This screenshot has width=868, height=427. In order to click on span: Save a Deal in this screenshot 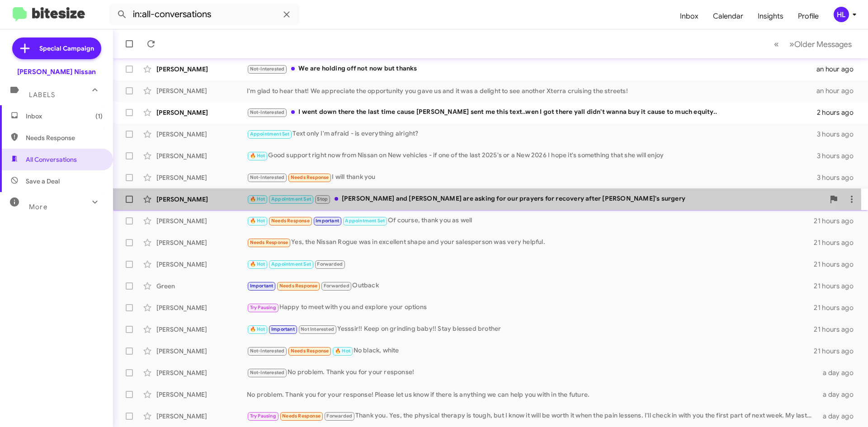, I will do `click(43, 181)`.